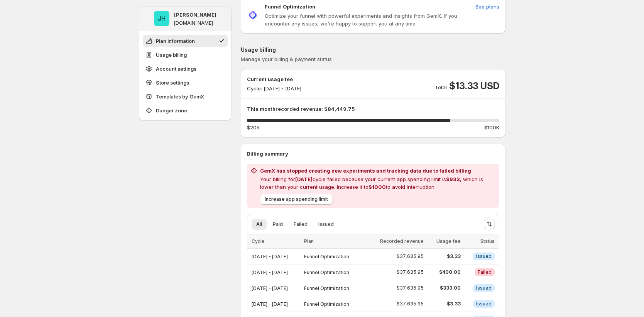  What do you see at coordinates (378, 183) in the screenshot?
I see `p: Your billing for cycle failed because your current app spending limit is , which is lower than yo...` at bounding box center [378, 183].